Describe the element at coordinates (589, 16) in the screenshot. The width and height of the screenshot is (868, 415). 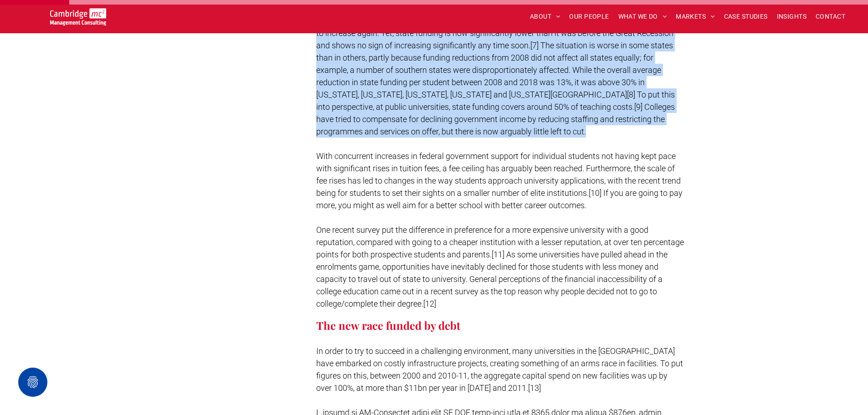
I see `a: OUR PEOPLE` at that location.